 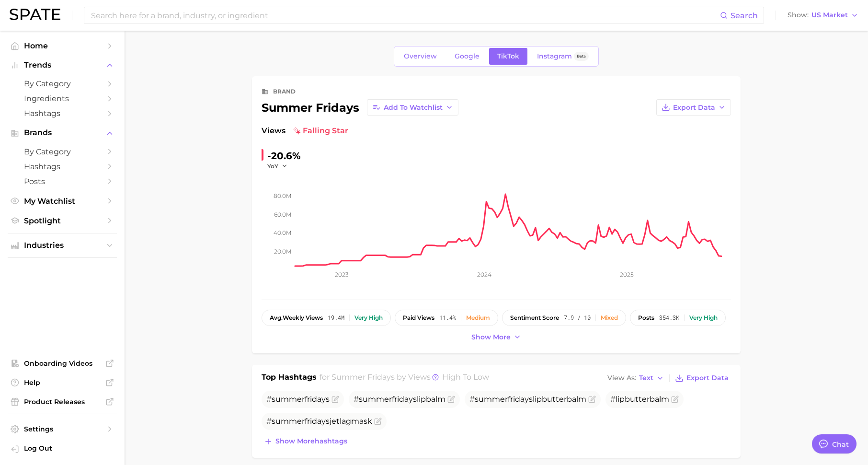 What do you see at coordinates (467, 56) in the screenshot?
I see `a: Google` at bounding box center [467, 56].